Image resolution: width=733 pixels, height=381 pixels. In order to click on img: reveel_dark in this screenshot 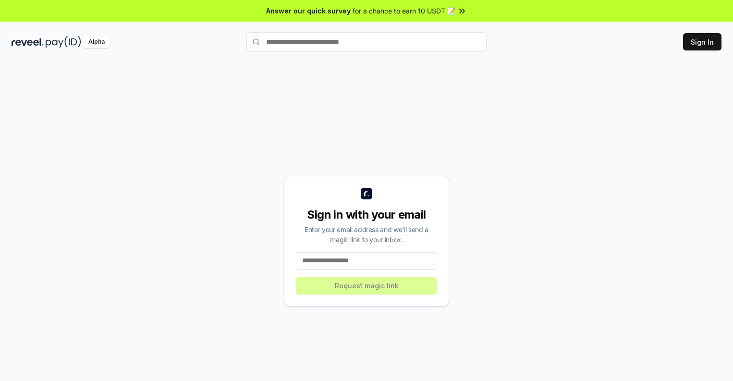, I will do `click(27, 42)`.